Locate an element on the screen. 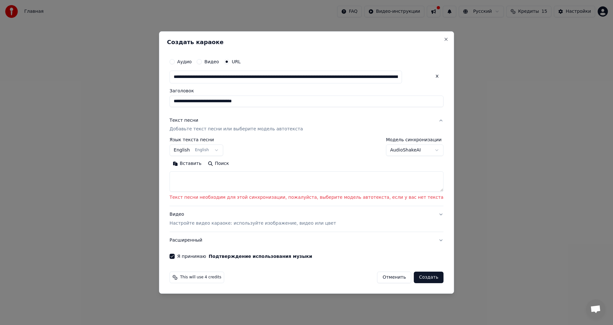  label: Я принимаю is located at coordinates (245, 256).